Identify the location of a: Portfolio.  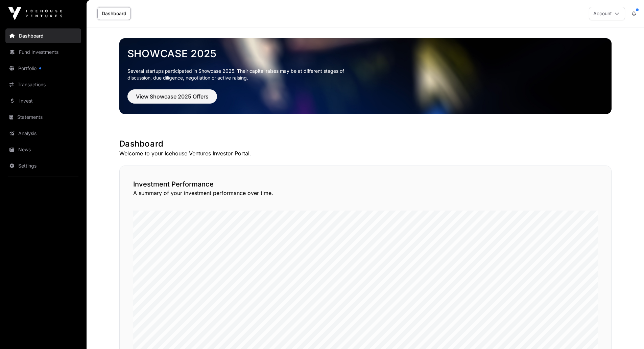
(43, 68).